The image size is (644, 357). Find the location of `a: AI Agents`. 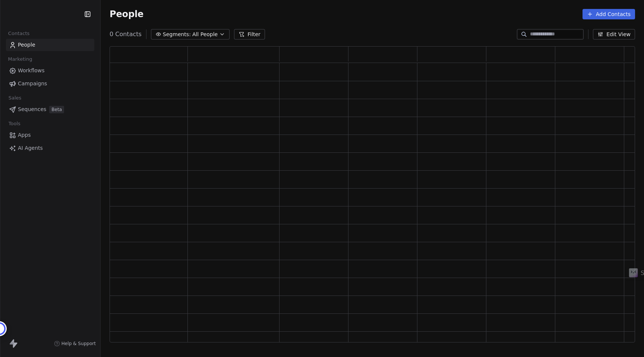

a: AI Agents is located at coordinates (50, 148).